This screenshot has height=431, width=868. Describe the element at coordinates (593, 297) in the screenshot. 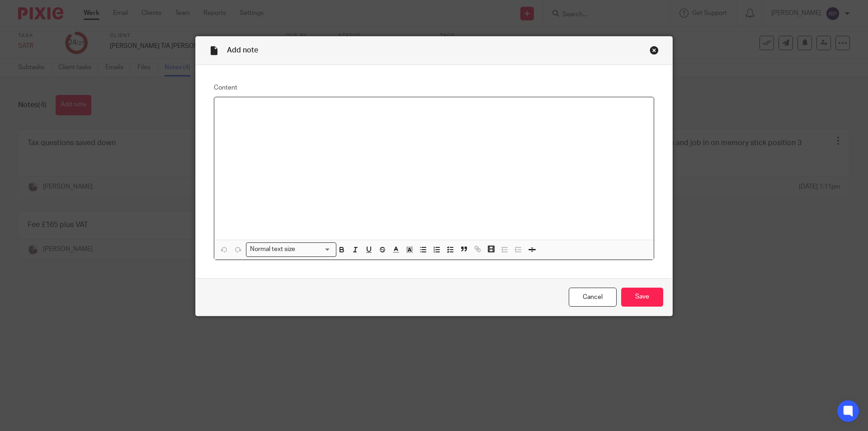

I see `a: Cancel` at that location.